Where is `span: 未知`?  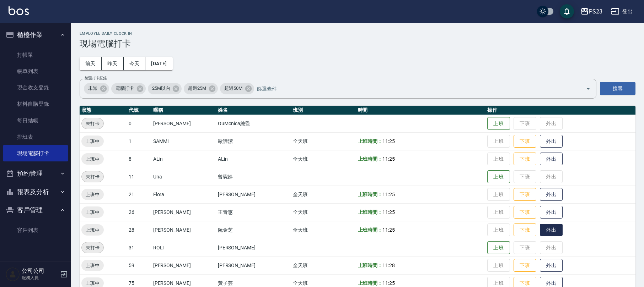 span: 未知 is located at coordinates (92, 89).